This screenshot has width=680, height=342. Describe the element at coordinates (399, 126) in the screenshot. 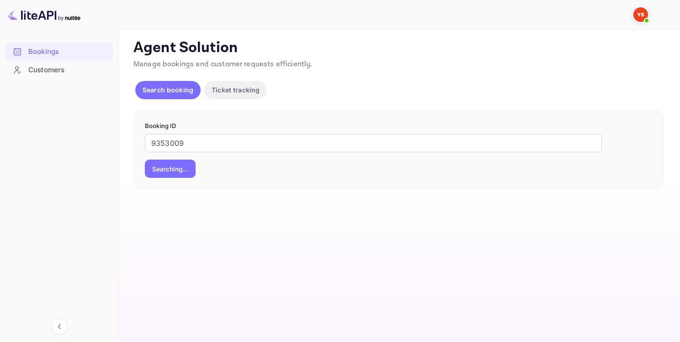

I see `p: Booking ID` at that location.